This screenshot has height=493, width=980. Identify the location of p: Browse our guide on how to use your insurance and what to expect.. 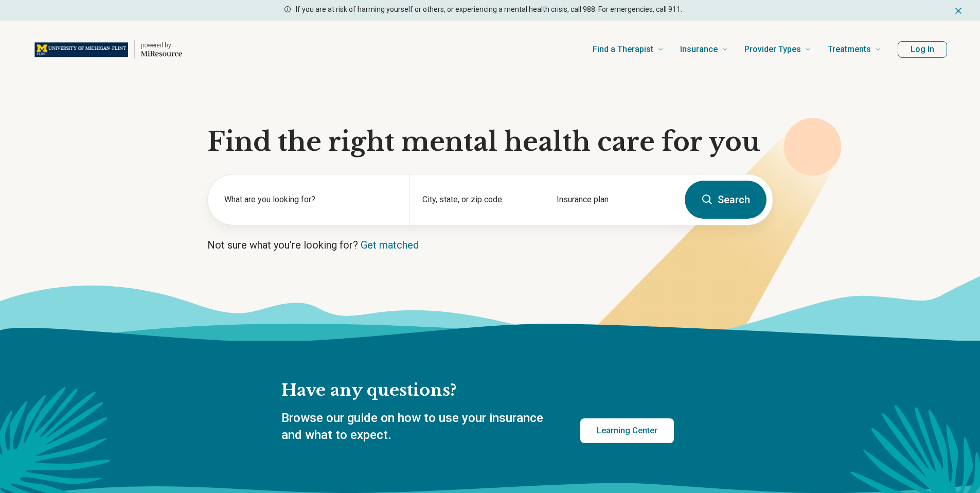
(418, 427).